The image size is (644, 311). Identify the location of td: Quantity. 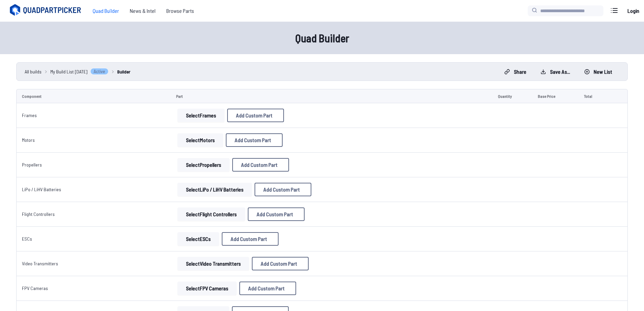
(513, 96).